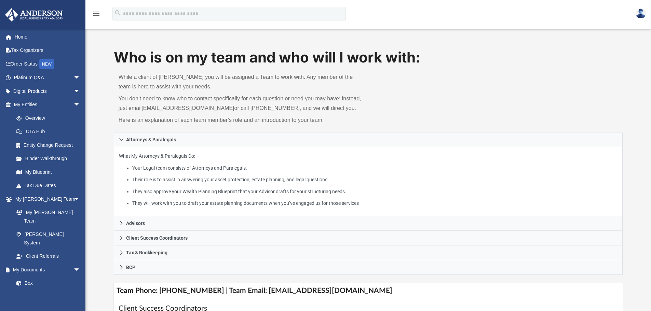 This screenshot has width=651, height=311. What do you see at coordinates (47, 51) in the screenshot?
I see `a: Tax Organizers` at bounding box center [47, 51].